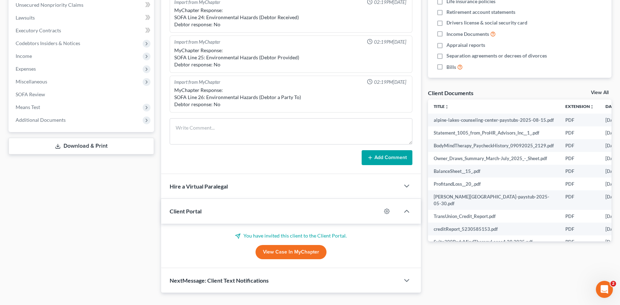 This screenshot has height=305, width=620. Describe the element at coordinates (291, 17) in the screenshot. I see `div: MyChapter Response: SOFA Line 24: Environmental Hazards (Debtor Received) Debtor response: No` at that location.